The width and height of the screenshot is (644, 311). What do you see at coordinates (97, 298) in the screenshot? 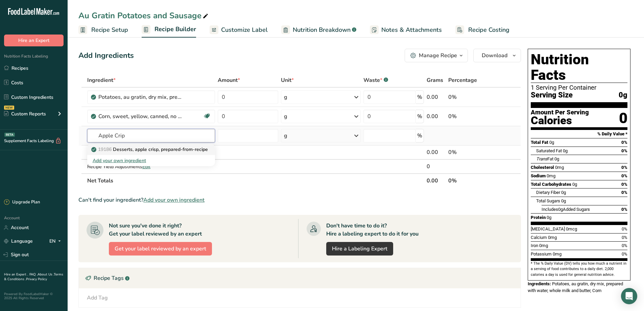
I see `div: Add Tag` at bounding box center [97, 298].